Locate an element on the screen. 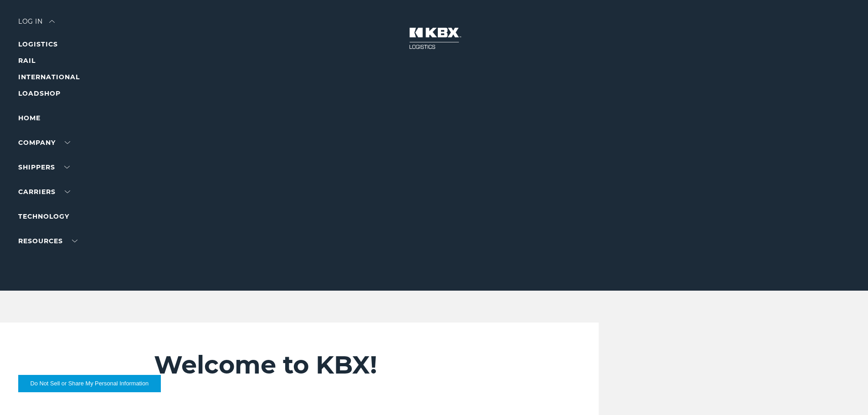  a: RAIL is located at coordinates (27, 61).